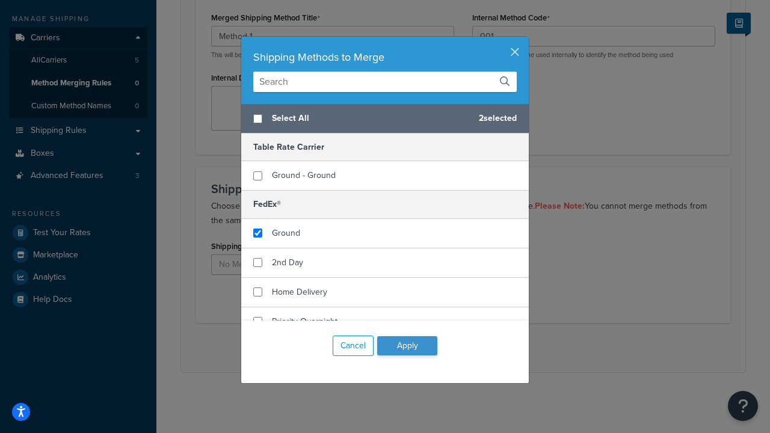 The width and height of the screenshot is (770, 433). Describe the element at coordinates (304, 175) in the screenshot. I see `span: Ground - Ground` at that location.